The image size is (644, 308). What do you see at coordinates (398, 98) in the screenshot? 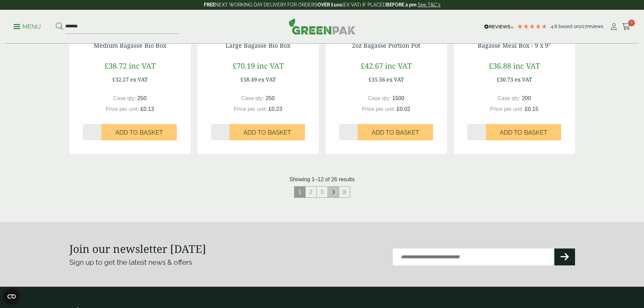
I see `span: 1500` at bounding box center [398, 98].